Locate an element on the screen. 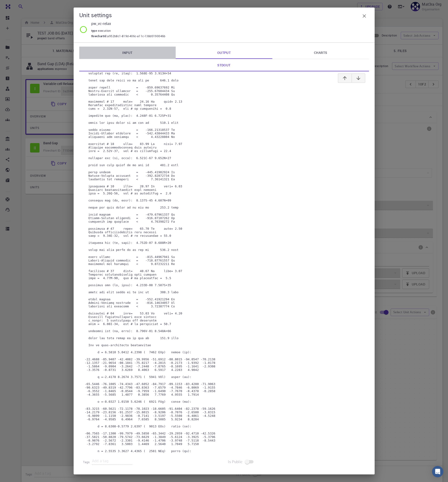 This screenshot has width=448, height=482. span: type is located at coordinates (94, 30).